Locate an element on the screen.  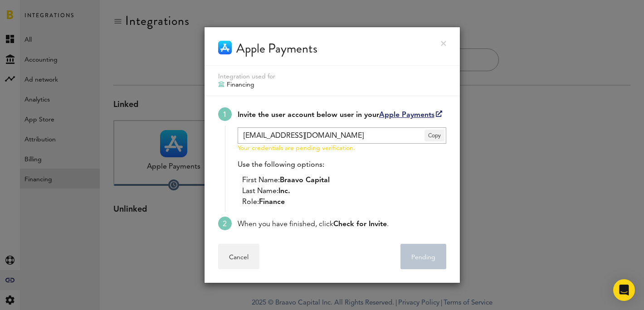
span: Braavo Capital is located at coordinates (305, 181).